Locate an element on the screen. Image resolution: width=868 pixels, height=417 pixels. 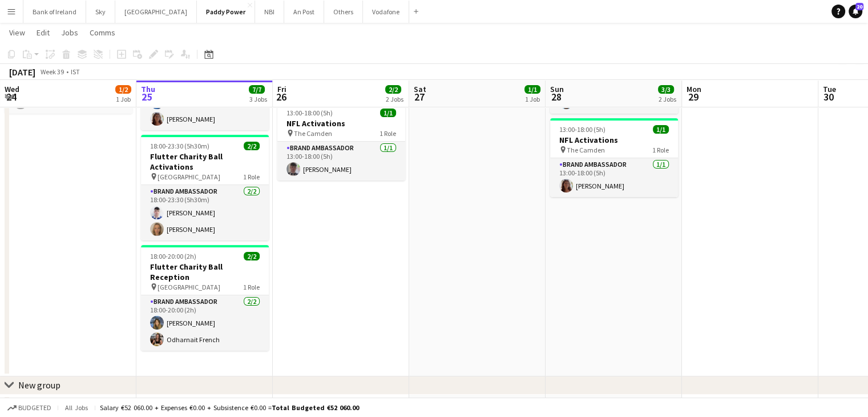
a: View is located at coordinates (17, 33).